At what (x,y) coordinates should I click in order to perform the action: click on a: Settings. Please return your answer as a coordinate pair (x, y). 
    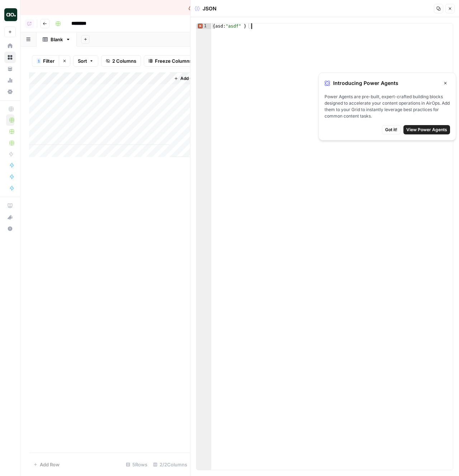
    Looking at the image, I should click on (10, 92).